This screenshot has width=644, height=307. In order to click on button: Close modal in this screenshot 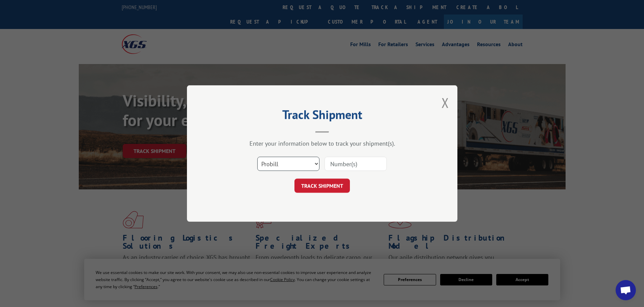, I will do `click(445, 103)`.